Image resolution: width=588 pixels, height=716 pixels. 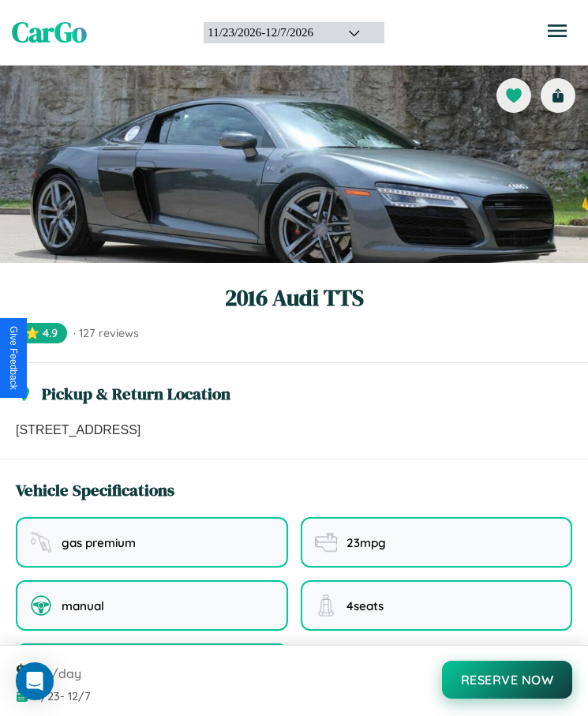 What do you see at coordinates (31, 671) in the screenshot?
I see `span: $ 110` at bounding box center [31, 671].